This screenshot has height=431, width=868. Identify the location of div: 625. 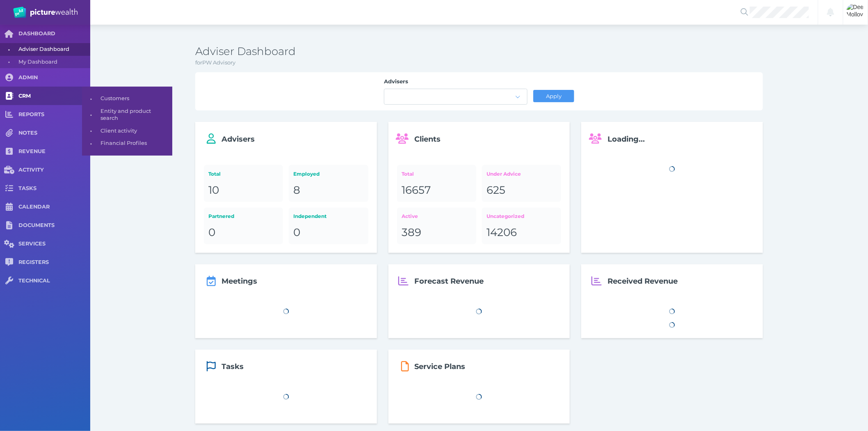
(522, 191).